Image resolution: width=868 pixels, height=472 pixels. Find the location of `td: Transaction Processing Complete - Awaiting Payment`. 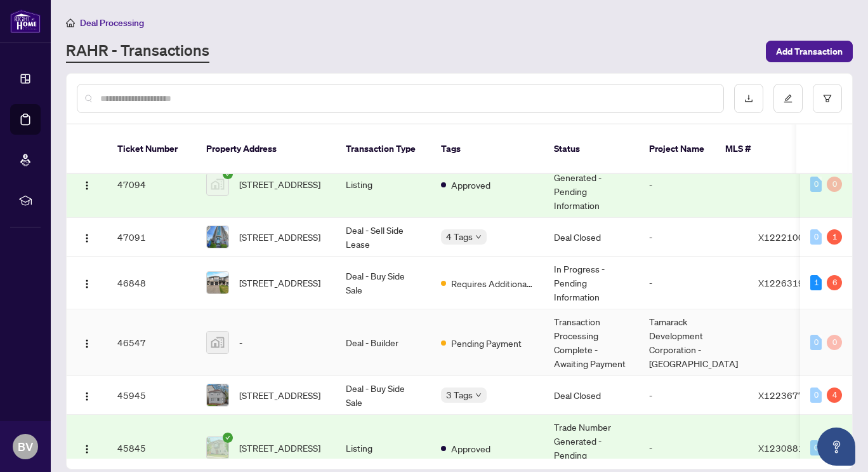

td: Transaction Processing Complete - Awaiting Payment is located at coordinates (592, 342).